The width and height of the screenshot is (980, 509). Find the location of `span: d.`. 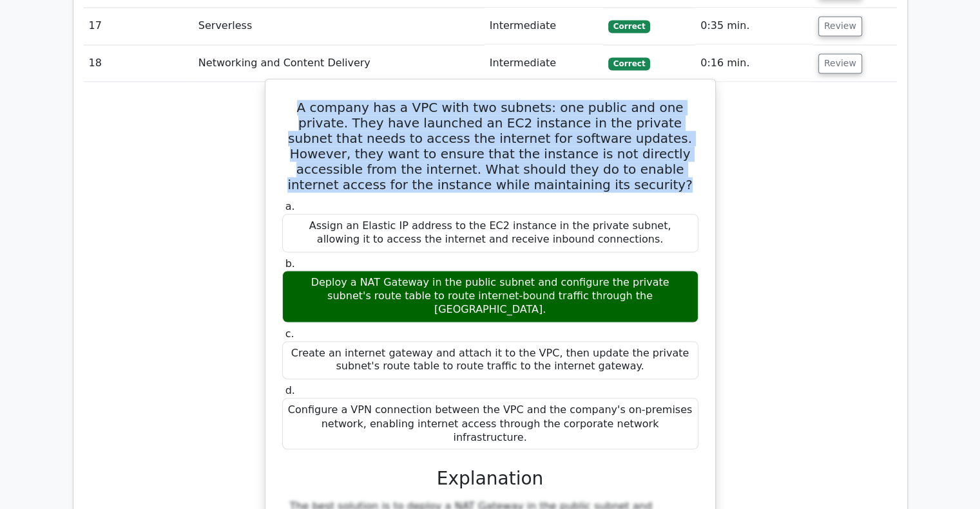

span: d. is located at coordinates (290, 390).